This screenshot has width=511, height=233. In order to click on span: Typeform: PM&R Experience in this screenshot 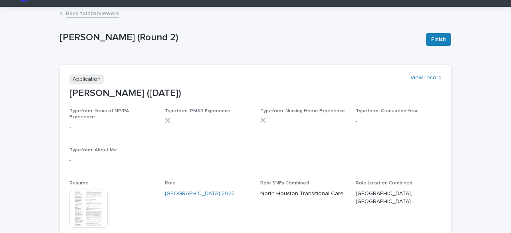, I will do `click(197, 111)`.